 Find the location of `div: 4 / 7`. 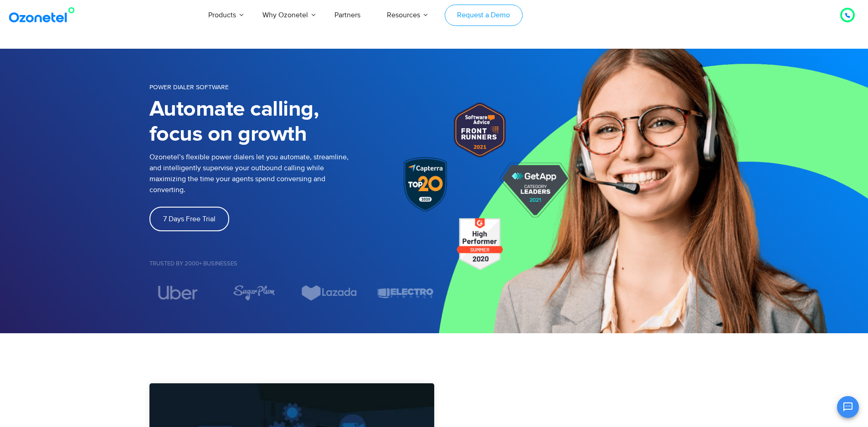

div: 4 / 7 is located at coordinates (178, 293).